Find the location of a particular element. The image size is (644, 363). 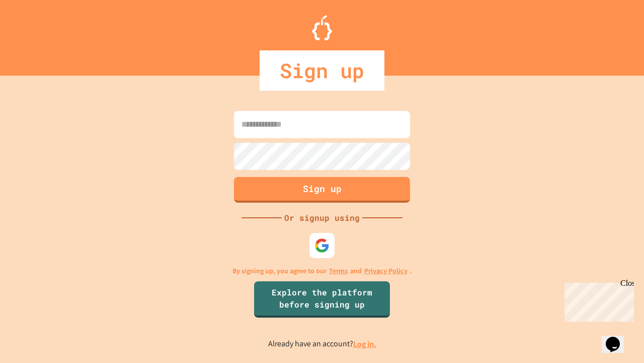

button: Sign up is located at coordinates (322, 189).